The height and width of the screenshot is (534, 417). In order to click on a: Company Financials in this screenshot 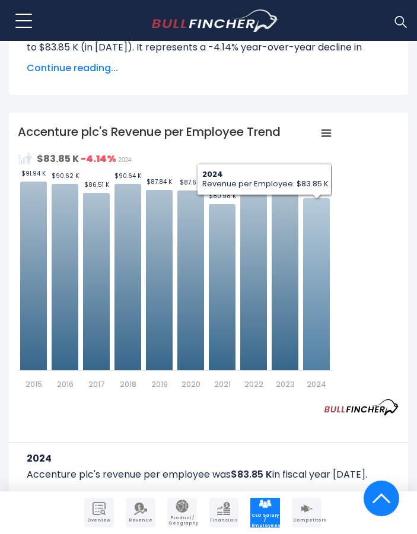, I will do `click(224, 512)`.